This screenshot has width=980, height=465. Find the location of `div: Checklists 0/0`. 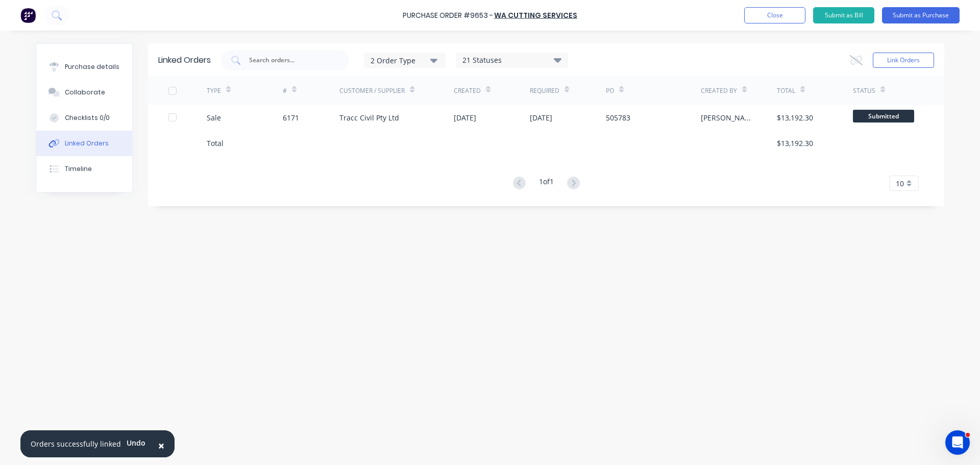

div: Checklists 0/0 is located at coordinates (87, 118).